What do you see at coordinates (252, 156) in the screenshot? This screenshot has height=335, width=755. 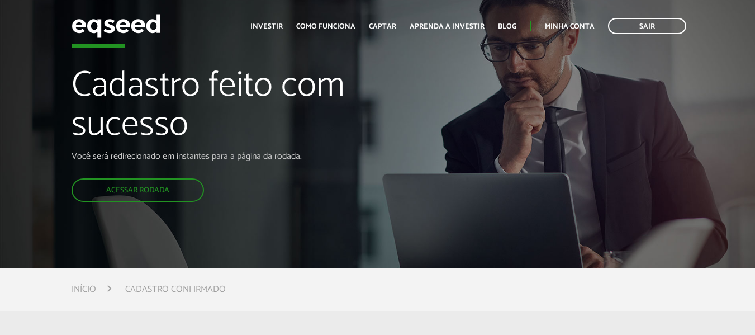 I see `p: Você será redirecionado em instantes para a página da rodada.` at bounding box center [252, 156].